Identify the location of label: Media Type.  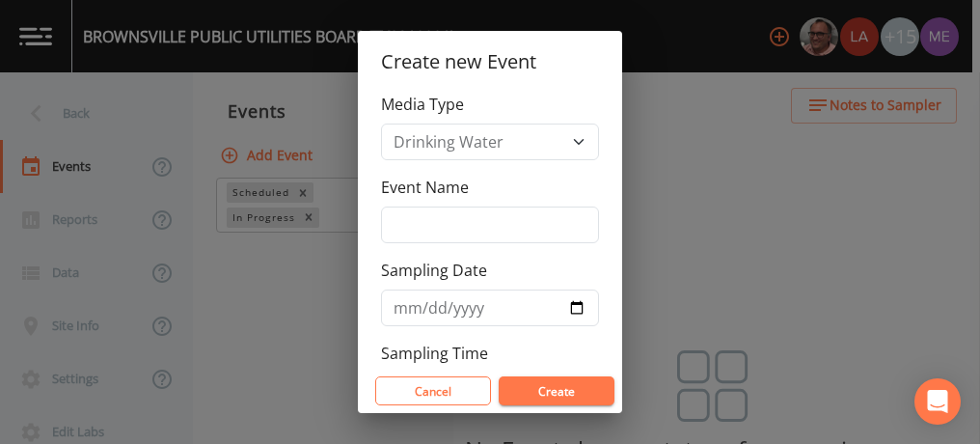
(422, 104).